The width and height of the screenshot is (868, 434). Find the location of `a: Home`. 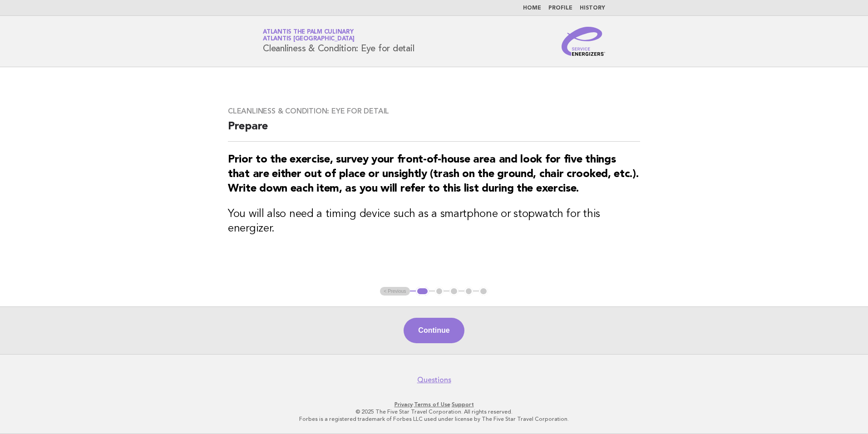

a: Home is located at coordinates (532, 8).